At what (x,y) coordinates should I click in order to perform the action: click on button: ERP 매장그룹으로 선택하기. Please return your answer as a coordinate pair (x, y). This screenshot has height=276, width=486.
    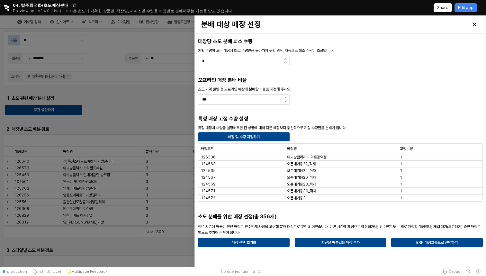
    Looking at the image, I should click on (437, 242).